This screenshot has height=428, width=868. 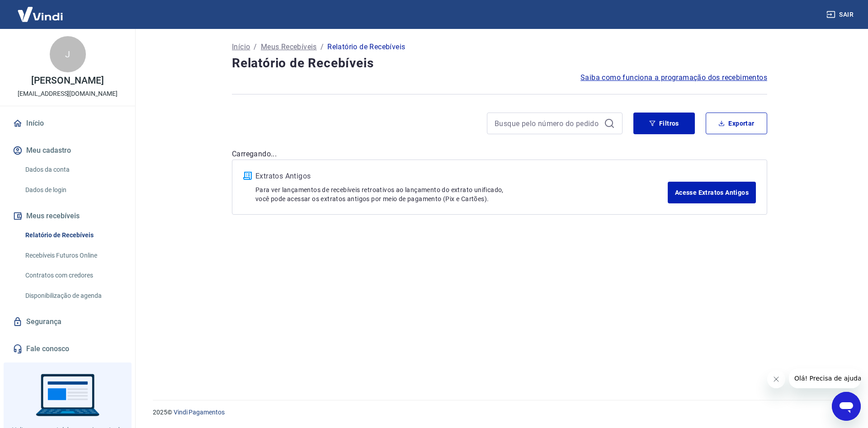 What do you see at coordinates (199, 412) in the screenshot?
I see `a: Vindi Pagamentos` at bounding box center [199, 412].